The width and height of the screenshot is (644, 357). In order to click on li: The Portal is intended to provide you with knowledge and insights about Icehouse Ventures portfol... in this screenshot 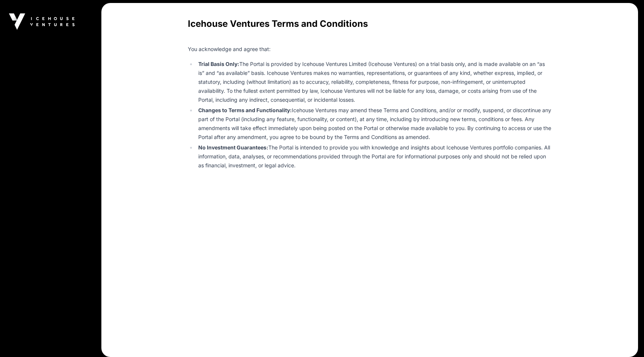, I will do `click(374, 156)`.